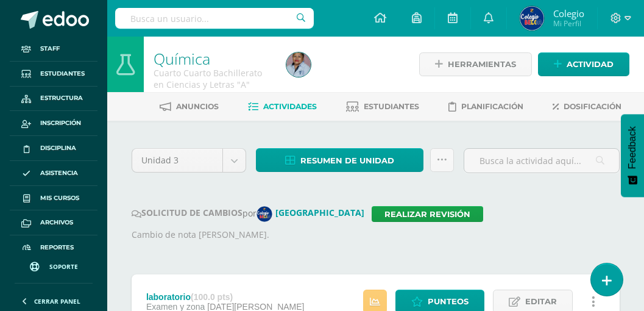 The height and width of the screenshot is (311, 644). I want to click on img: 9802ebbe3653d46ccfe4ee73d49c38f1.png, so click(265, 214).